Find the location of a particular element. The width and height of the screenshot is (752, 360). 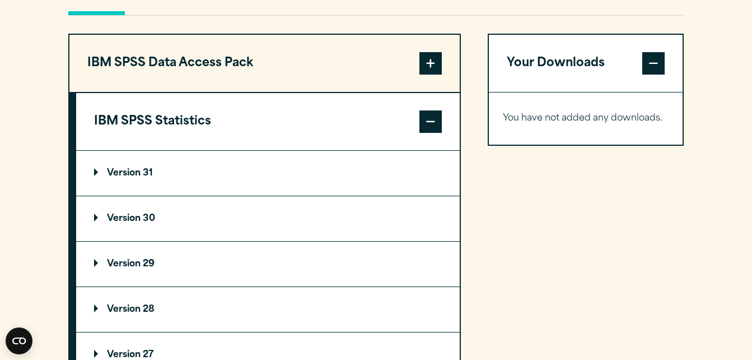

p: Version 29 is located at coordinates (124, 264).